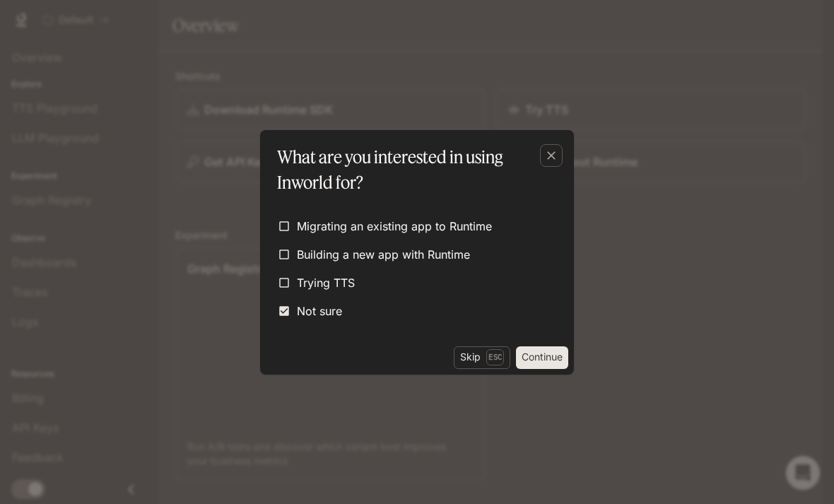 This screenshot has height=504, width=834. I want to click on p: What are you interested in using Inworld for?, so click(414, 170).